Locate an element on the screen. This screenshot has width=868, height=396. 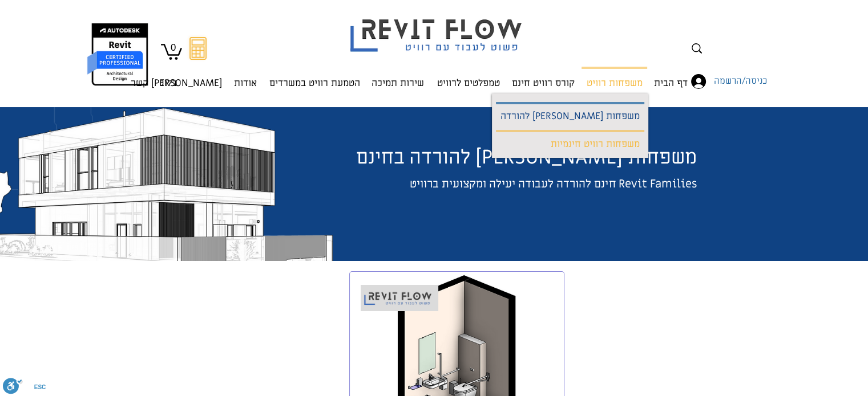
nav: אתר is located at coordinates (422, 78).